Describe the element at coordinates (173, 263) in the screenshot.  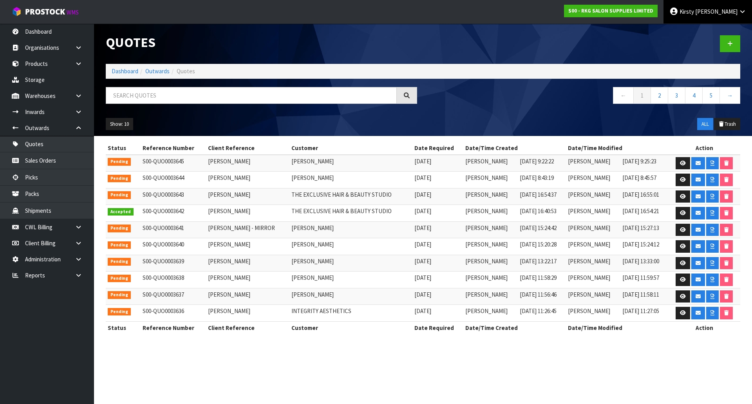
I see `td: S00-QUO0003639` at that location.